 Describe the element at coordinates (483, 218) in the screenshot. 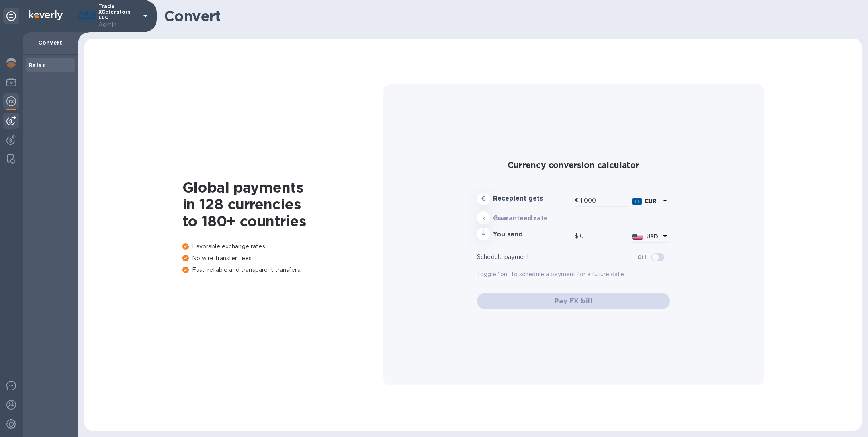

I see `div: x` at that location.